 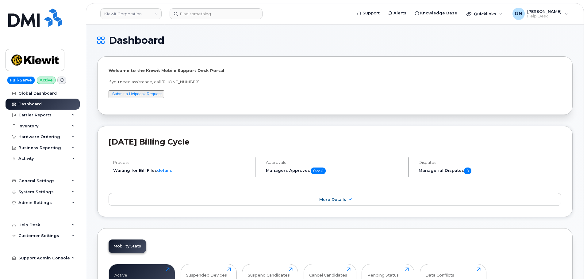 I want to click on span: More Details, so click(x=333, y=200).